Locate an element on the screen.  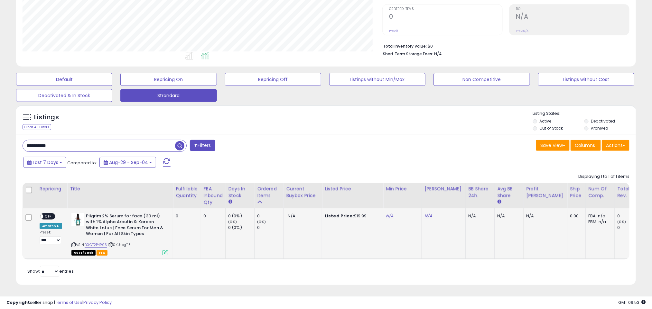
h2: N/A is located at coordinates (573, 17).